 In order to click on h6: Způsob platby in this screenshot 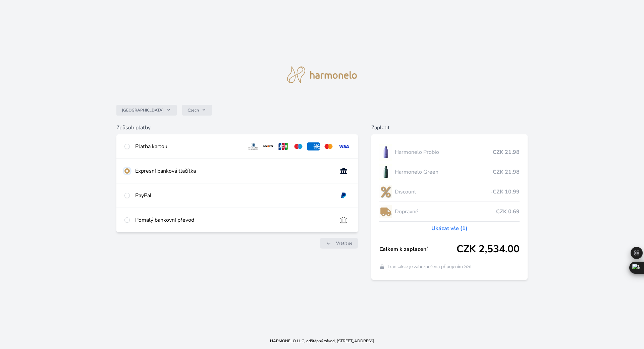, I will do `click(237, 128)`.